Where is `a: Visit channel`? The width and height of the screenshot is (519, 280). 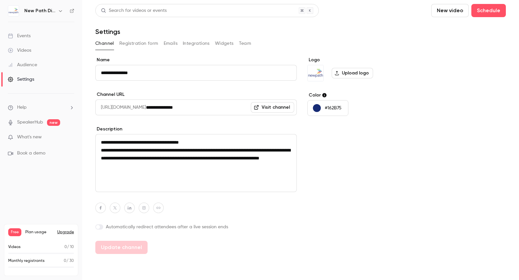 a: Visit channel is located at coordinates (273, 107).